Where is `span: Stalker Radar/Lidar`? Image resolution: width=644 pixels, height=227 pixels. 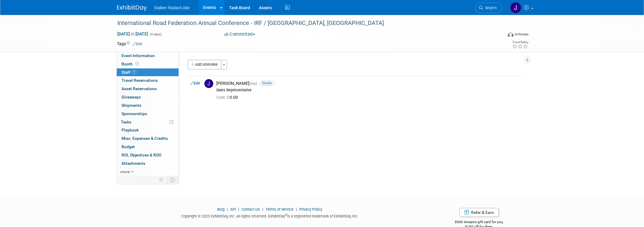 span: Stalker Radar/Lidar is located at coordinates (172, 8).